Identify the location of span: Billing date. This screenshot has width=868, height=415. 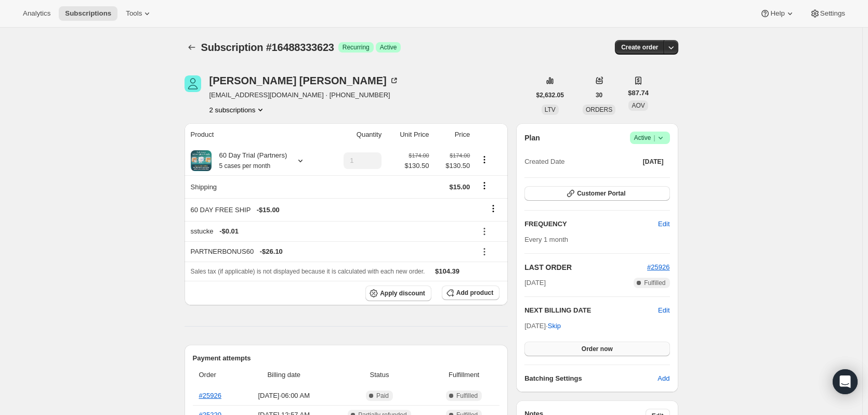
(284, 375).